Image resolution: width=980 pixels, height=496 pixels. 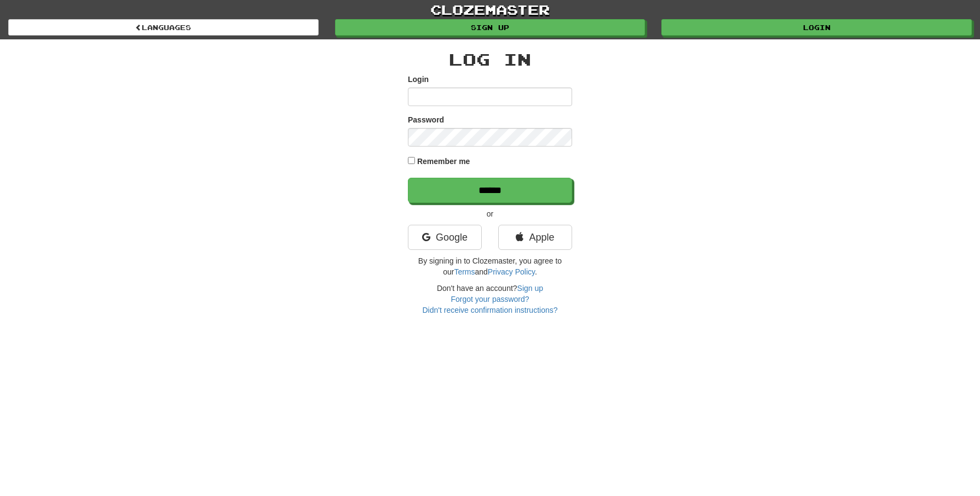 What do you see at coordinates (535, 237) in the screenshot?
I see `a: Apple` at bounding box center [535, 237].